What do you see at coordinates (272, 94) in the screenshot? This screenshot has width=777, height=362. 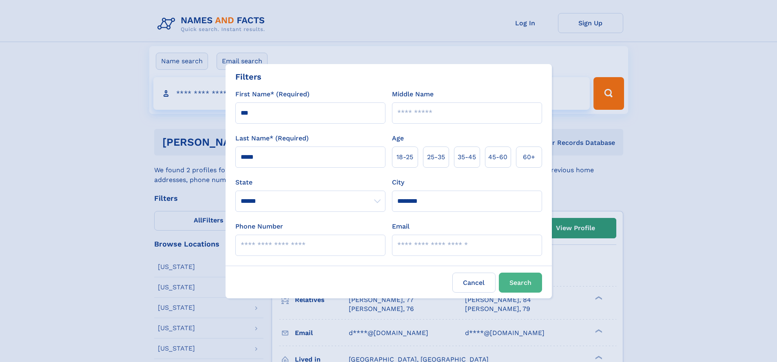 I see `label: First Name* (Required)` at bounding box center [272, 94].